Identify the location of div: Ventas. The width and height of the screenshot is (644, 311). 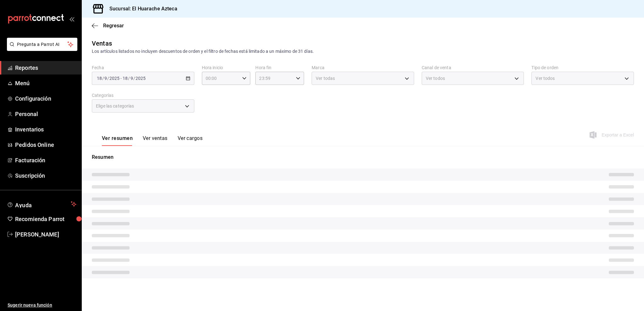
(102, 43).